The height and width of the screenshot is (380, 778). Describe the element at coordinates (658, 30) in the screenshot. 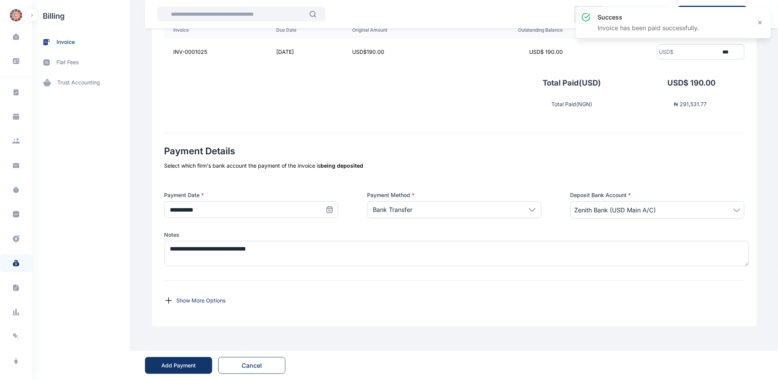

I see `th: Amount To Pay` at that location.